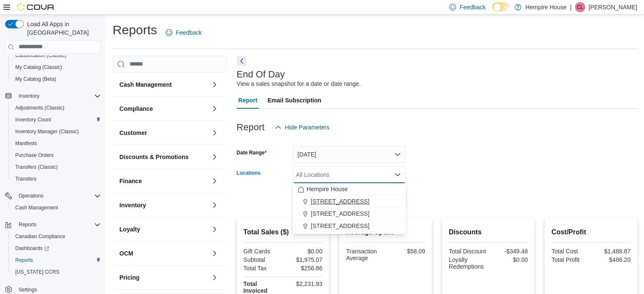 The image size is (644, 294). I want to click on span: Cash Management, so click(36, 208).